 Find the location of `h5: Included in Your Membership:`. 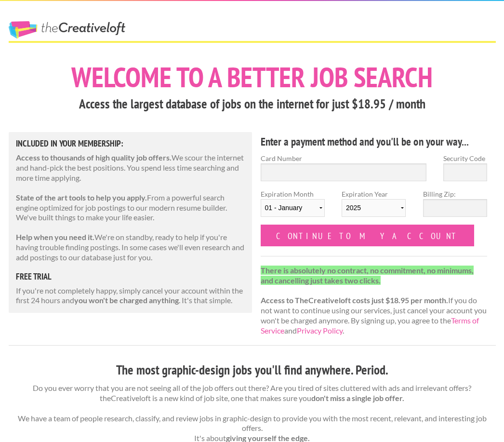

h5: Included in Your Membership: is located at coordinates (131, 143).